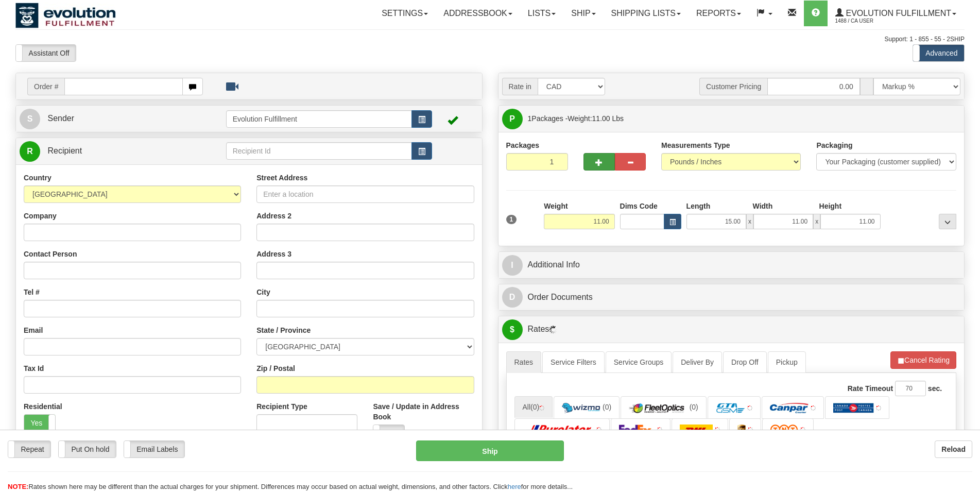 Image resolution: width=980 pixels, height=492 pixels. Describe the element at coordinates (423, 412) in the screenshot. I see `label: Save / Update in Address Book` at that location.